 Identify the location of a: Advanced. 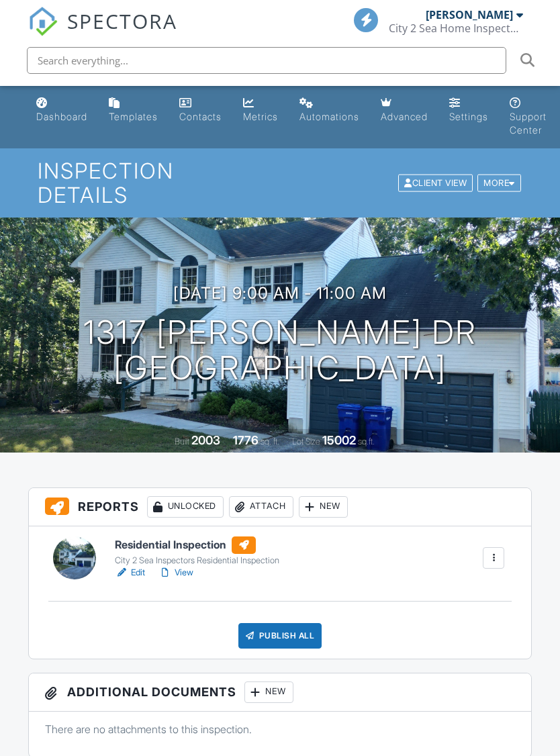
(405, 110).